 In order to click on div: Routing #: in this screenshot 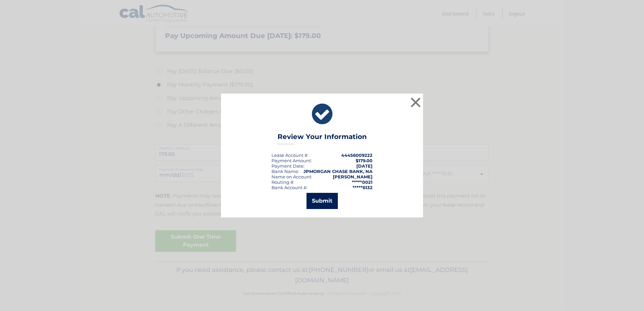, I will do `click(283, 183)`.